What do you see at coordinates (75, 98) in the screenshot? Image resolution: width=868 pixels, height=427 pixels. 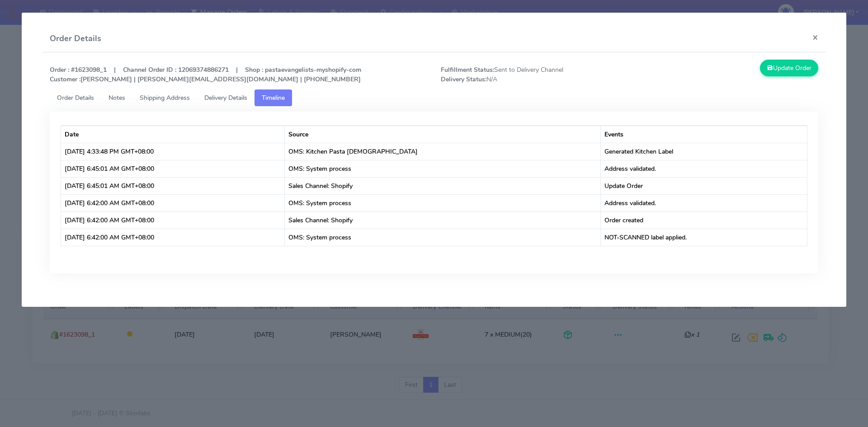 I see `span: Order Details` at bounding box center [75, 98].